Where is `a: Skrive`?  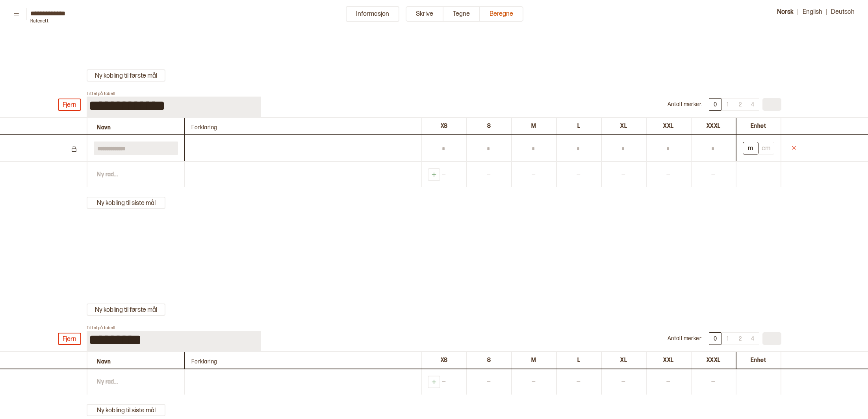
a: Skrive is located at coordinates (424, 14).